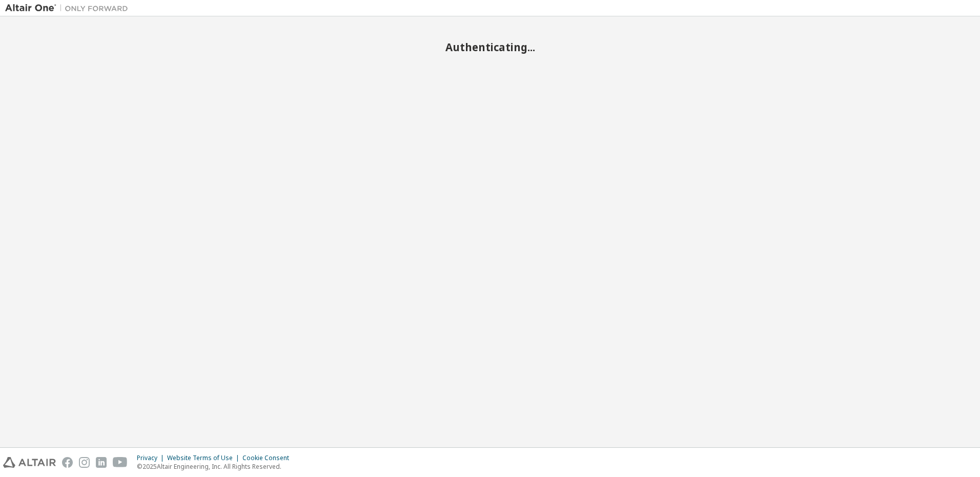 The width and height of the screenshot is (980, 477). What do you see at coordinates (120, 462) in the screenshot?
I see `img: youtube.svg` at bounding box center [120, 462].